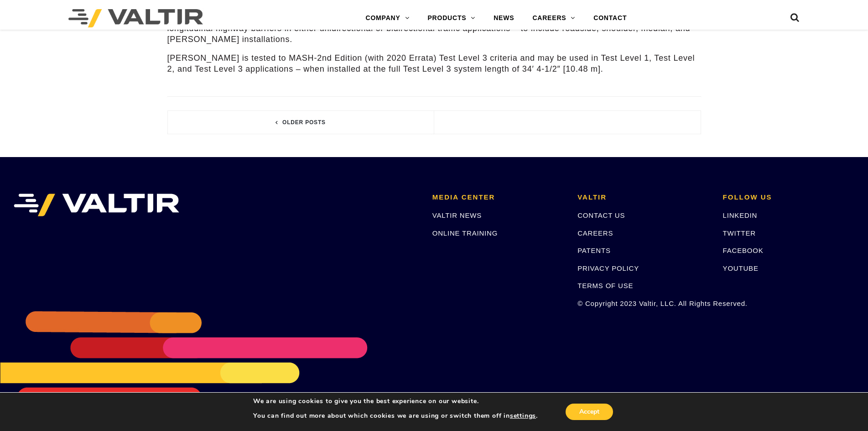 This screenshot has height=431, width=868. I want to click on a: TERMS OF USE, so click(605, 285).